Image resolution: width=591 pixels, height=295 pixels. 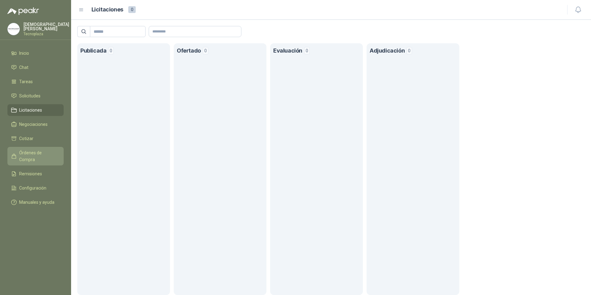 I want to click on a: Órdenes de Compra, so click(x=36, y=156).